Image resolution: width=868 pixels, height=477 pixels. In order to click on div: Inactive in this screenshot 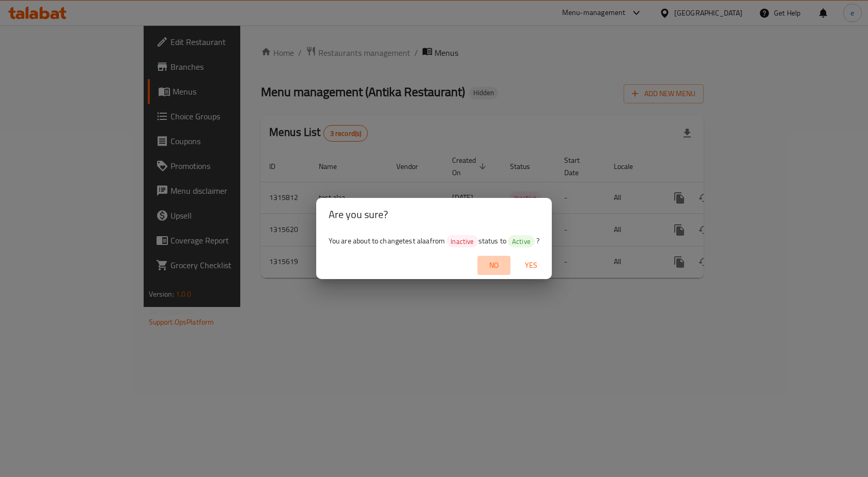, I will do `click(462, 241)`.